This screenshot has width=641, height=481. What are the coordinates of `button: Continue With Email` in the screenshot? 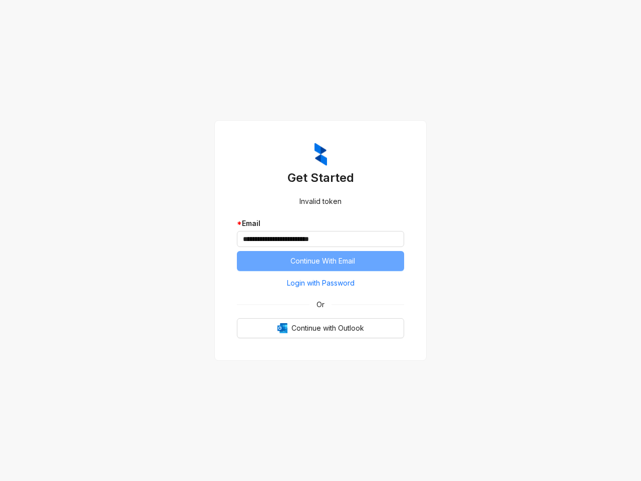 It's located at (320, 261).